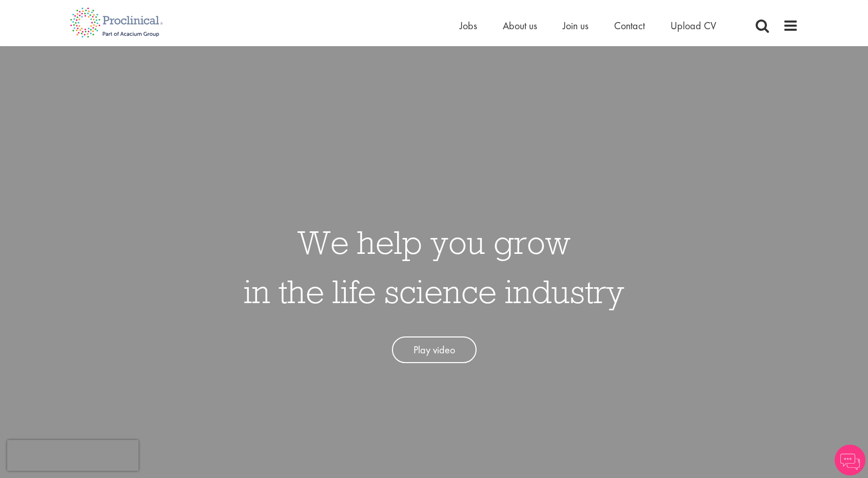 The image size is (868, 478). I want to click on a: Play video, so click(434, 350).